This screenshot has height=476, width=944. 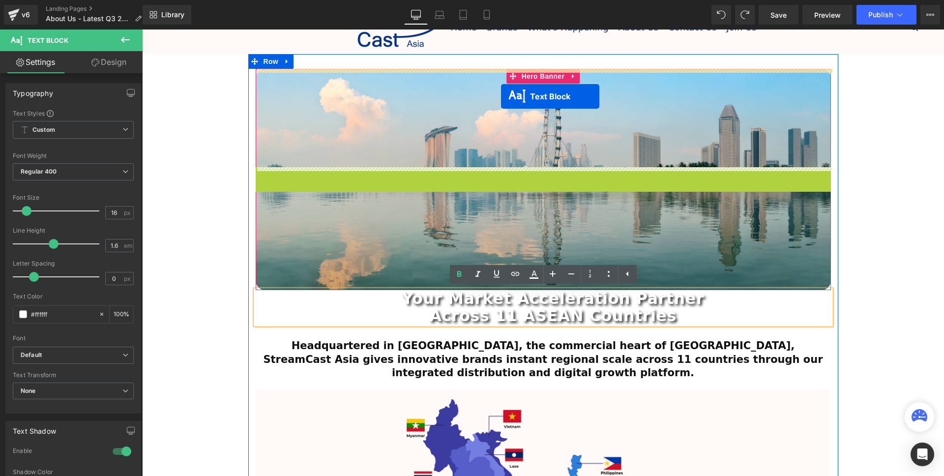 I want to click on button: Redo, so click(x=745, y=15).